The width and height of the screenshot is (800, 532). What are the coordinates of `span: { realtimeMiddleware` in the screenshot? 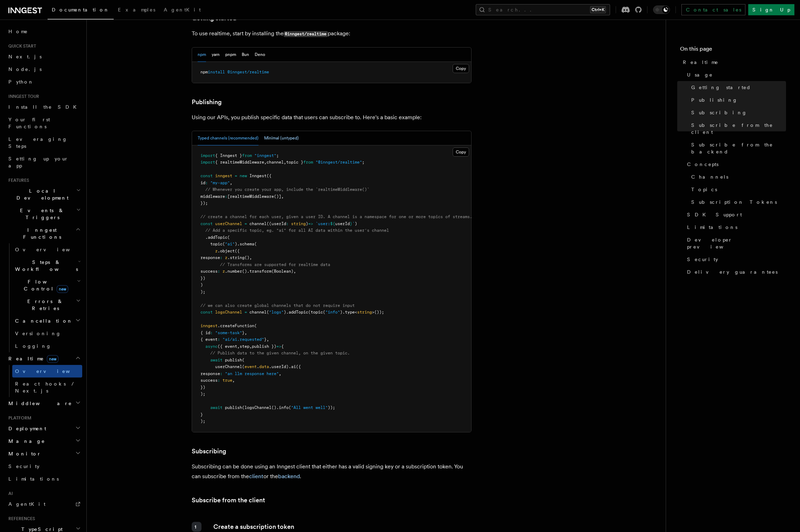 It's located at (239, 163).